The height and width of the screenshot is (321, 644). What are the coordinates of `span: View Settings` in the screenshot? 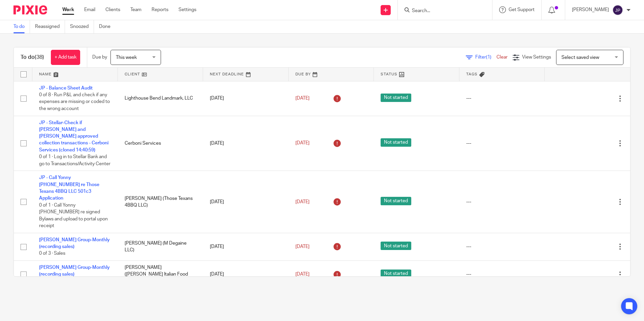 It's located at (536, 57).